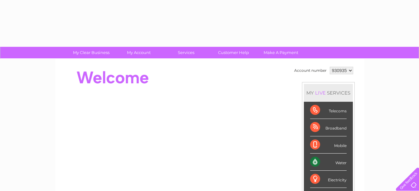 The height and width of the screenshot is (191, 419). What do you see at coordinates (233, 52) in the screenshot?
I see `a: Customer Help` at bounding box center [233, 52].